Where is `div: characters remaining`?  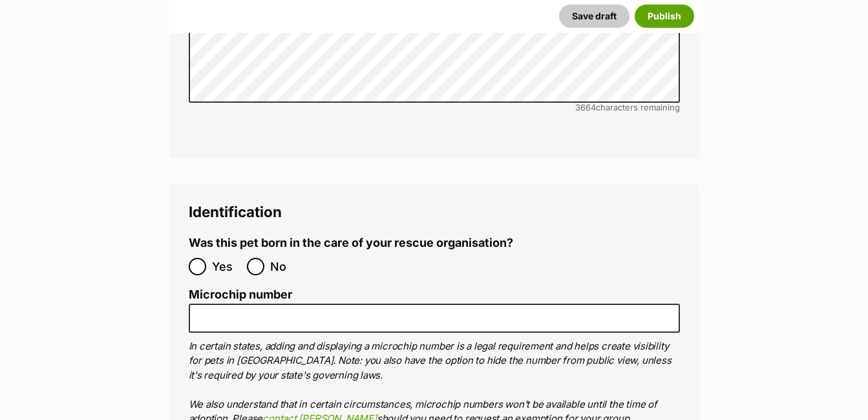 div: characters remaining is located at coordinates (434, 108).